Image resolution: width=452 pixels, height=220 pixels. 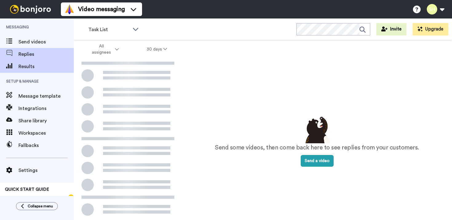 I want to click on p: Send some videos, then come back here to see replies from your customers., so click(x=317, y=147).